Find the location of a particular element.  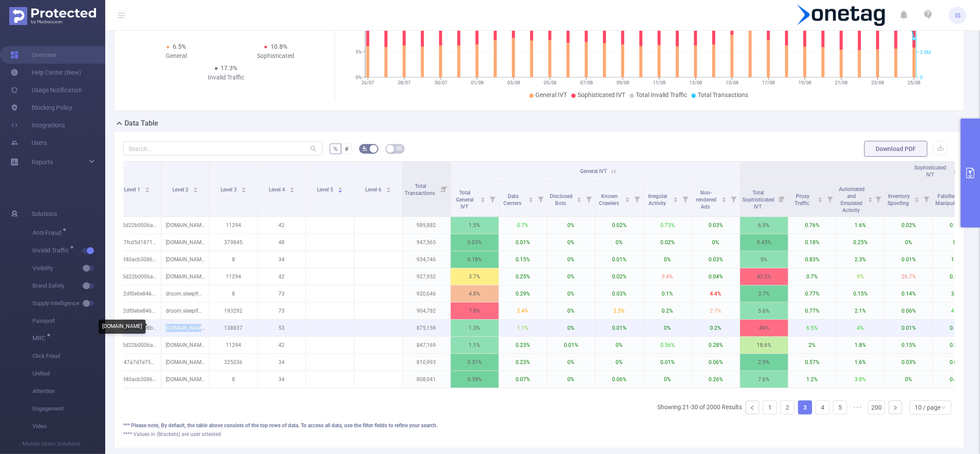

tspan: 19/08 is located at coordinates (805, 82).